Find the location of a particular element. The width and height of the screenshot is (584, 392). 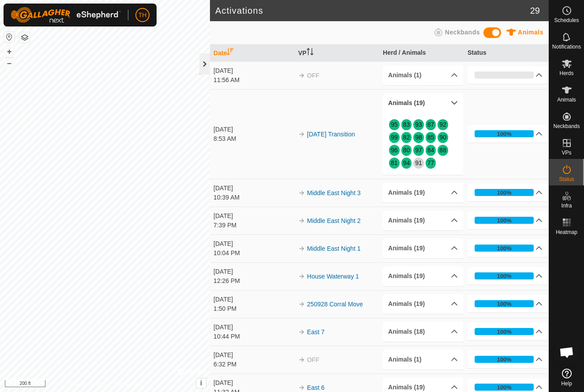

a: 95 is located at coordinates (394, 125).